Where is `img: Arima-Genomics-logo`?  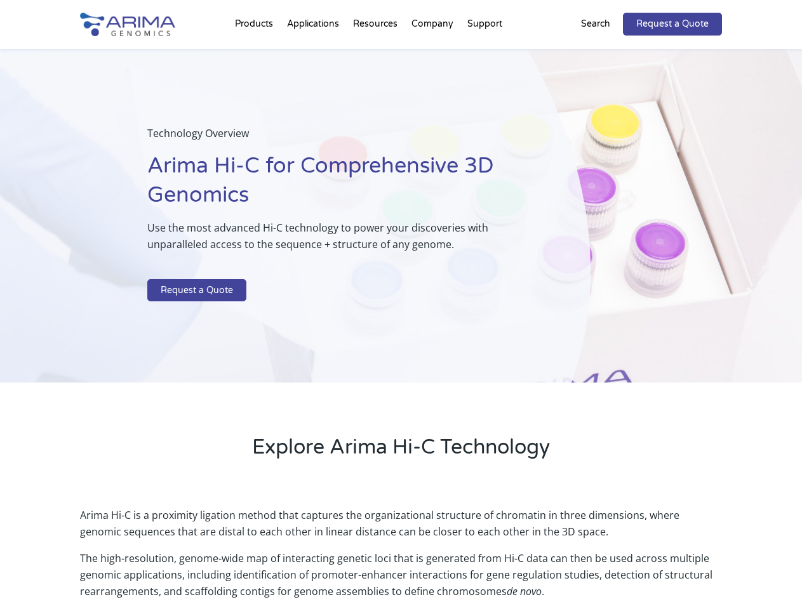
img: Arima-Genomics-logo is located at coordinates (128, 24).